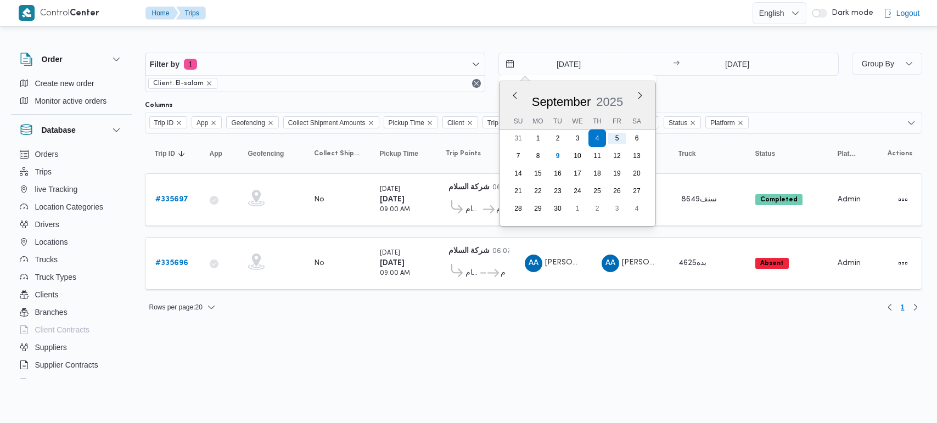 The image size is (937, 423). What do you see at coordinates (26, 13) in the screenshot?
I see `img: X8yXhbKr1z7QwAAAABJRU5ErkJggg==` at bounding box center [26, 13].